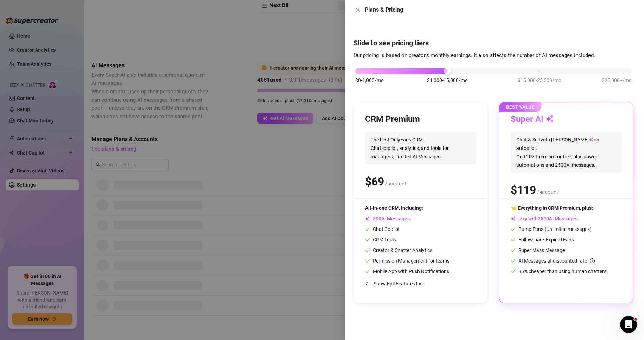 The height and width of the screenshot is (340, 644). I want to click on h3: Super AI, so click(532, 119).